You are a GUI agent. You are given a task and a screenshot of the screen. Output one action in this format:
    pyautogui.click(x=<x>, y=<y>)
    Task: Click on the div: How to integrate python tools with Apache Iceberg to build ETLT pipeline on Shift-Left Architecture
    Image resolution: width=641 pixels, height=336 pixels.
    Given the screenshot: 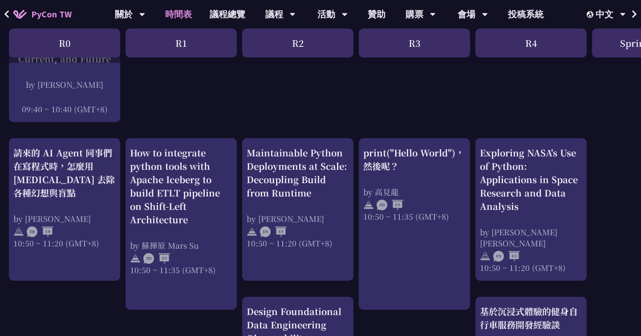 What is the action you would take?
    pyautogui.click(x=181, y=186)
    